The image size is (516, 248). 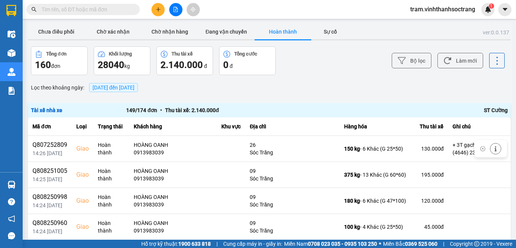 What do you see at coordinates (411, 244) in the screenshot?
I see `span: Miền Bắc` at bounding box center [411, 244].